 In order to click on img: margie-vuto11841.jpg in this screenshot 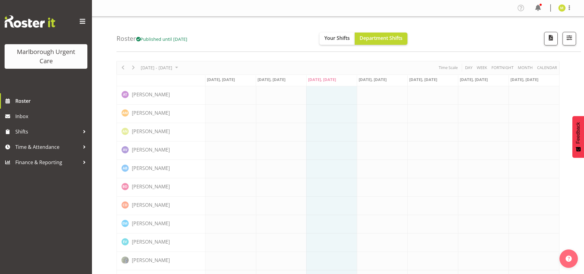, I will do `click(562, 8)`.